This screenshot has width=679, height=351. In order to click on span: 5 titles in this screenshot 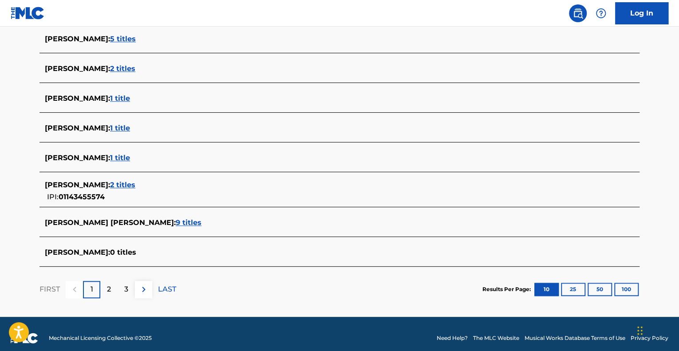, I will do `click(123, 39)`.